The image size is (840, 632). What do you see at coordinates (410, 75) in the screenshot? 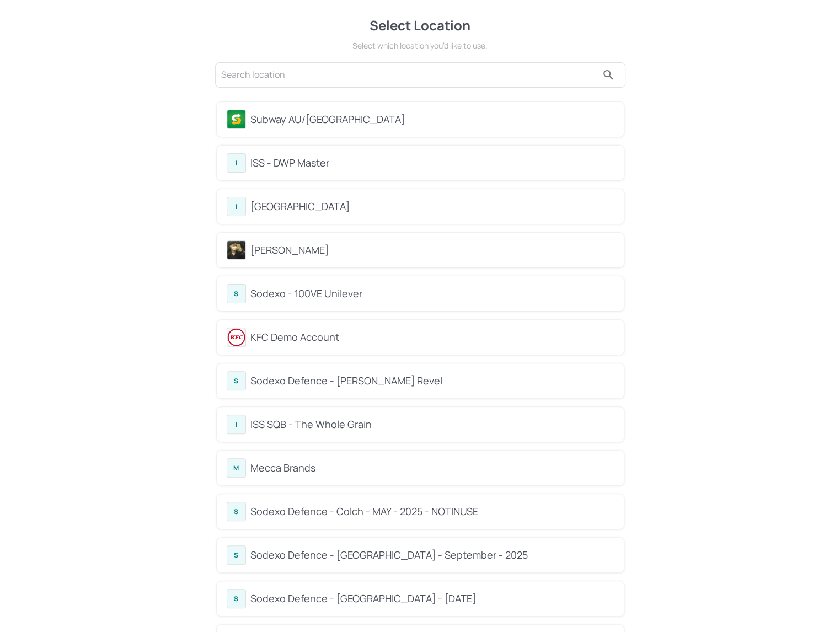
I see `input: Search location` at bounding box center [410, 75].